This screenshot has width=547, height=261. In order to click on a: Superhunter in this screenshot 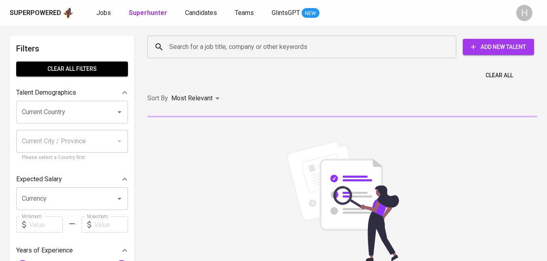, I will do `click(149, 13)`.